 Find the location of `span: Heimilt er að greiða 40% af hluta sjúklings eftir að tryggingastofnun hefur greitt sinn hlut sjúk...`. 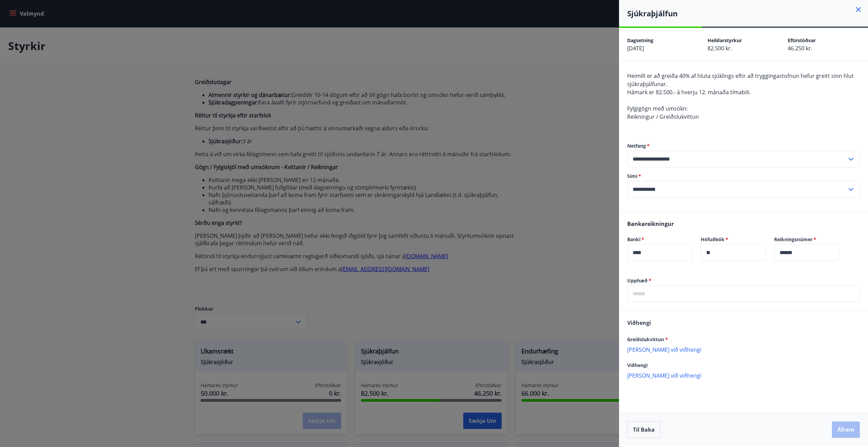

span: Heimilt er að greiða 40% af hluta sjúklings eftir að tryggingastofnun hefur greitt sinn hlut sjúk... is located at coordinates (741, 80).